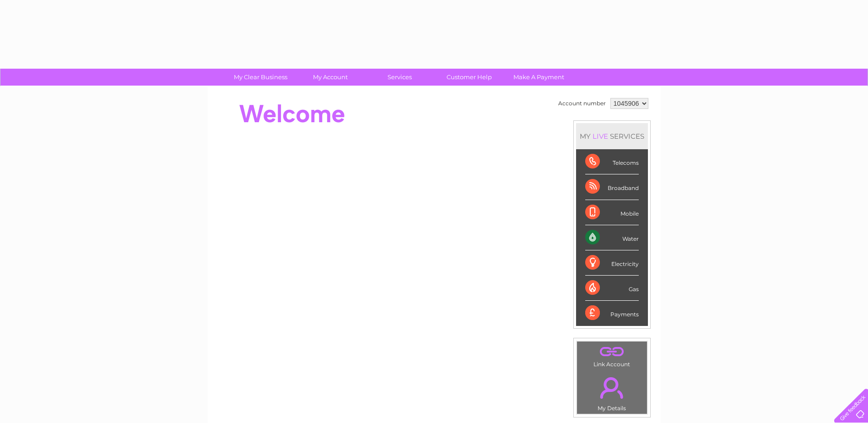 The height and width of the screenshot is (423, 868). Describe the element at coordinates (612, 162) in the screenshot. I see `div: Telecoms` at that location.